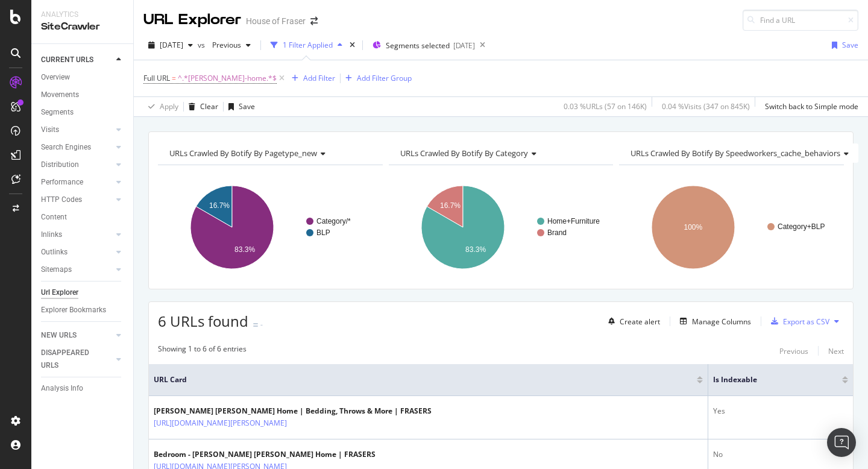  What do you see at coordinates (82, 389) in the screenshot?
I see `a: Analysis Info` at bounding box center [82, 389].